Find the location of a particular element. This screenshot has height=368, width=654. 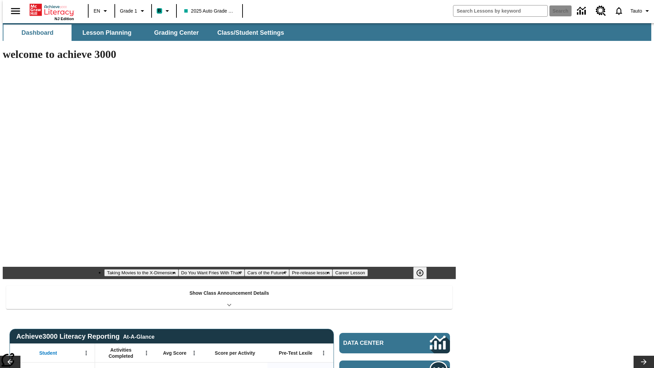

button: Pause is located at coordinates (420, 273).